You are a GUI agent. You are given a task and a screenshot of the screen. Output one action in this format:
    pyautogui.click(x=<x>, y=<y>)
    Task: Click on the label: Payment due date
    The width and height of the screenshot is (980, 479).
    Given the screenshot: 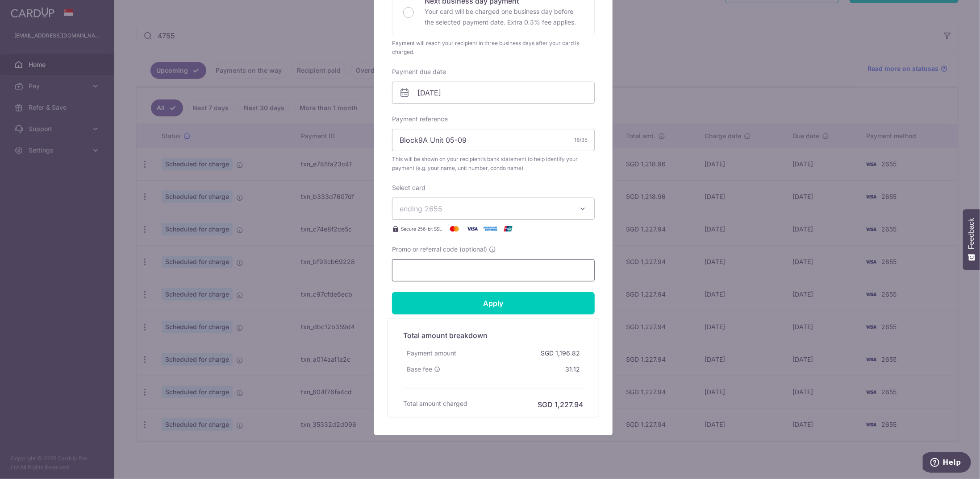 What is the action you would take?
    pyautogui.click(x=418, y=72)
    